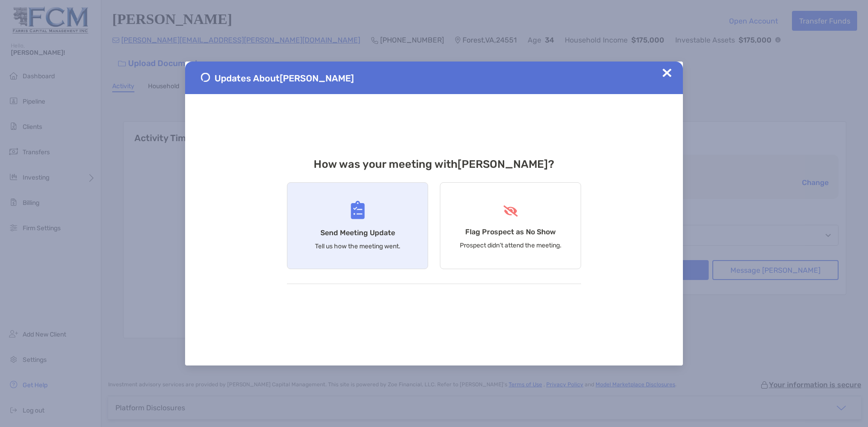 This screenshot has height=427, width=868. I want to click on h4: Send Meeting Update, so click(358, 233).